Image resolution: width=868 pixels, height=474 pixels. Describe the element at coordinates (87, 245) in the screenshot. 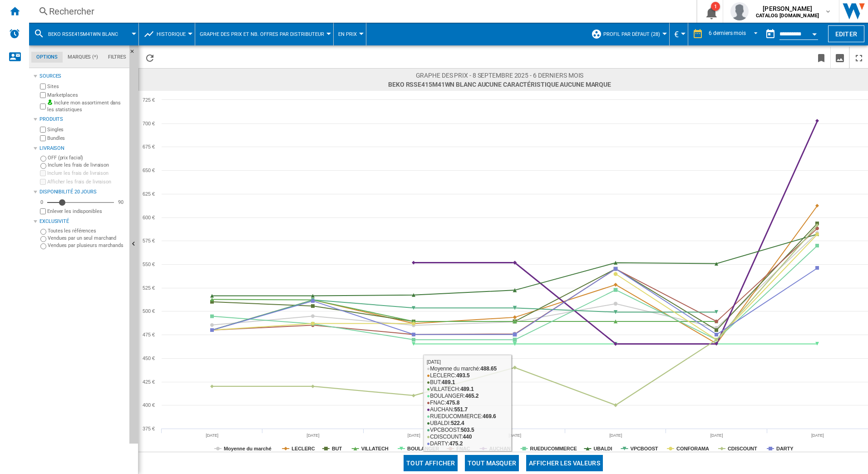

I see `label: Vendues par plusieurs marchands` at that location.